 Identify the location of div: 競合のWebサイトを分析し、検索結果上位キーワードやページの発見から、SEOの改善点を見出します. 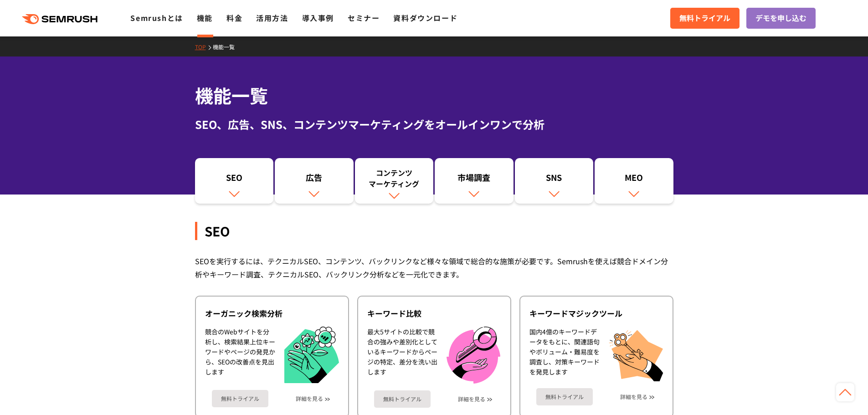
(240, 355).